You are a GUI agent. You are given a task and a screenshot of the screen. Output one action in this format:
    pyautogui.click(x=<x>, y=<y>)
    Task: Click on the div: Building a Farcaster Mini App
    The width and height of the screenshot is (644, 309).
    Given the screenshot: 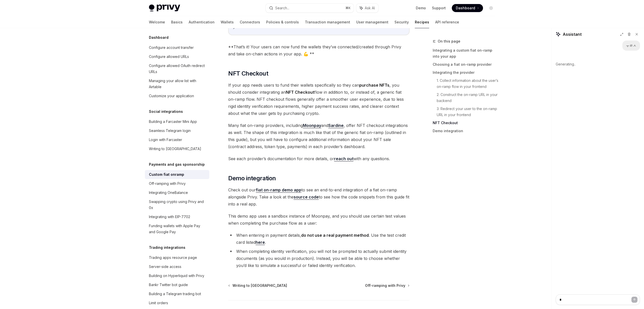 What is the action you would take?
    pyautogui.click(x=173, y=122)
    